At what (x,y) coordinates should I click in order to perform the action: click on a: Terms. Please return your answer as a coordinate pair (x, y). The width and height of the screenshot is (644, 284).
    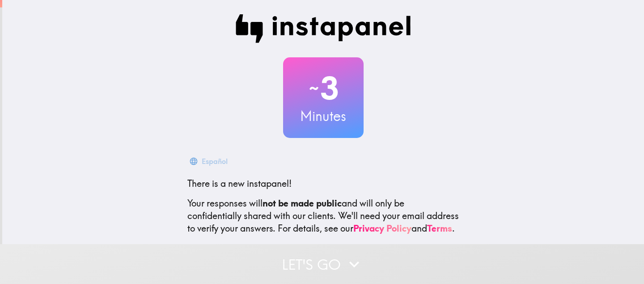
    Looking at the image, I should click on (440, 228).